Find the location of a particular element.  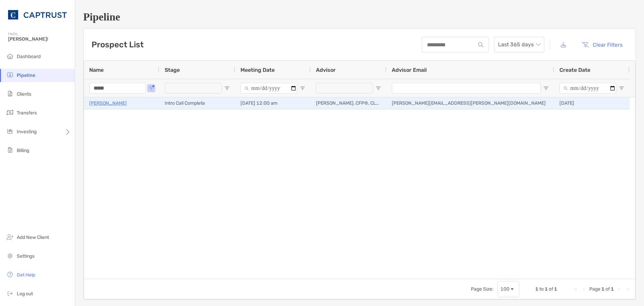

div: First Page is located at coordinates (576, 289).